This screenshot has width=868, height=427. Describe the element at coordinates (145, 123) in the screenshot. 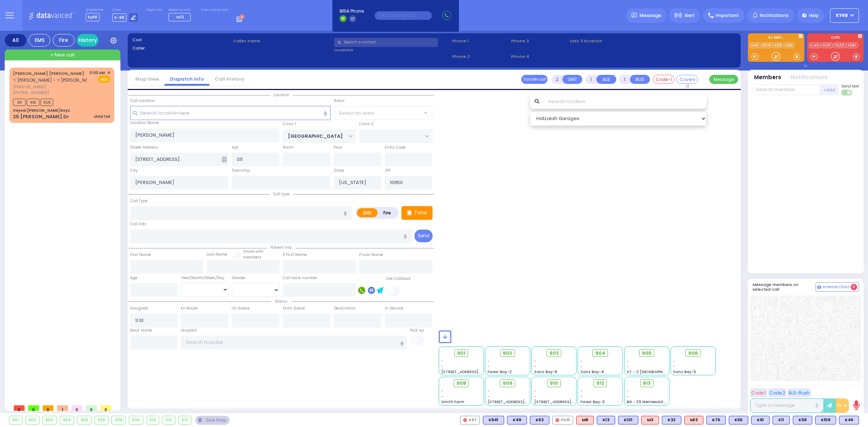

I see `label: Location Name` at that location.